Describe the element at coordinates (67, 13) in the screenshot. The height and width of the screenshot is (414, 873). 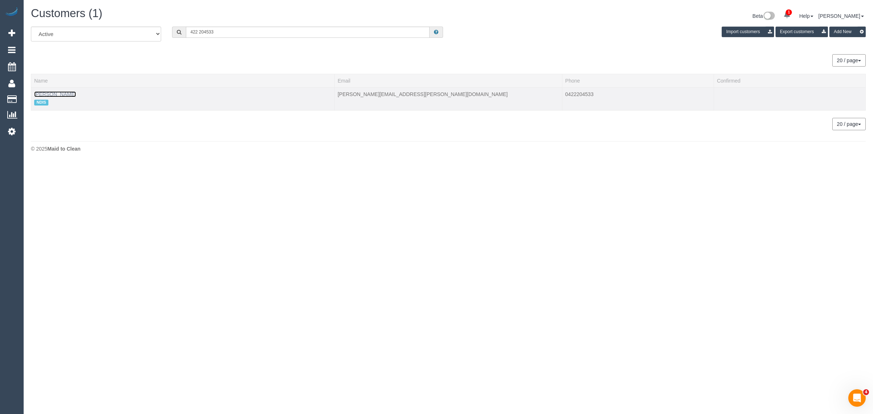
I see `span: Customers (1)` at that location.